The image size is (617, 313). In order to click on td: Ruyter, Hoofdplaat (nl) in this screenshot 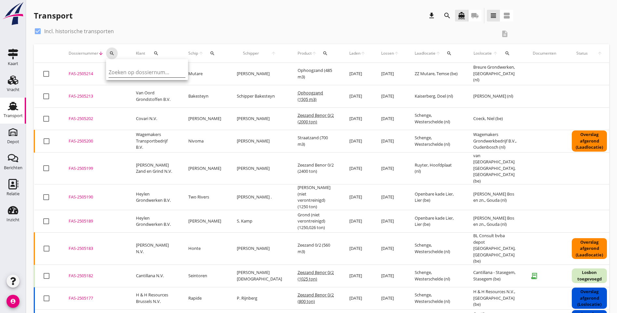, I will do `click(436, 168)`.